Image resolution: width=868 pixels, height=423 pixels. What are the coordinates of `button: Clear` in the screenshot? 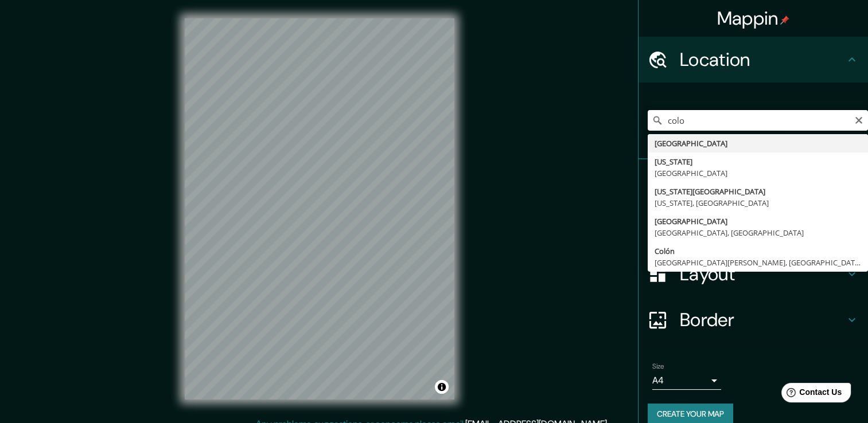 It's located at (859, 120).